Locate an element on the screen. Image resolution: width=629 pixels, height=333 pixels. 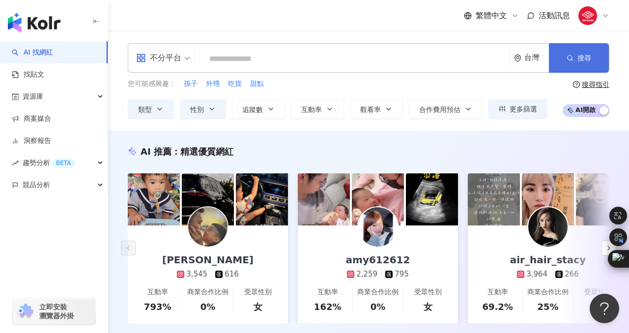
span: 吃貨 is located at coordinates (235, 84).